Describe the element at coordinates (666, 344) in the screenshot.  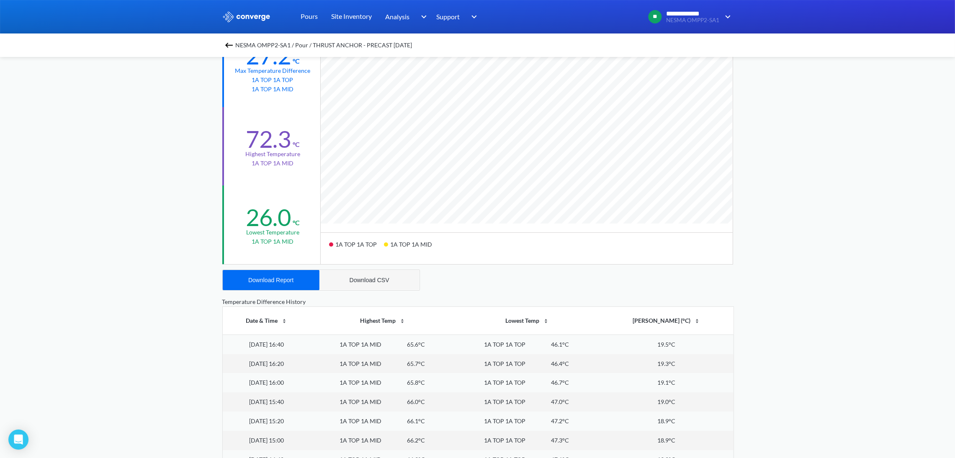
I see `td: 19.5°C` at that location.